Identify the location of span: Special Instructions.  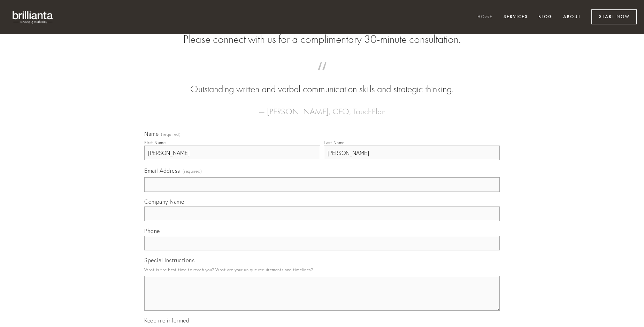
(169, 261).